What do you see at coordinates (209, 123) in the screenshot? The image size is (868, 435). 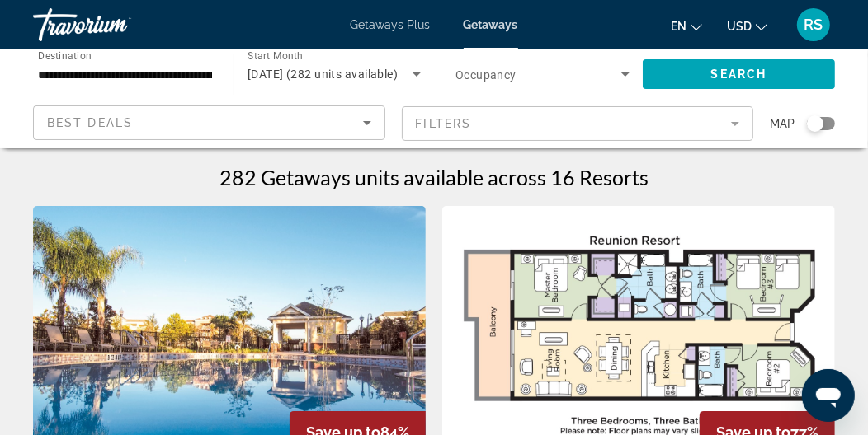 I see `mat-select: Sort by` at bounding box center [209, 123].